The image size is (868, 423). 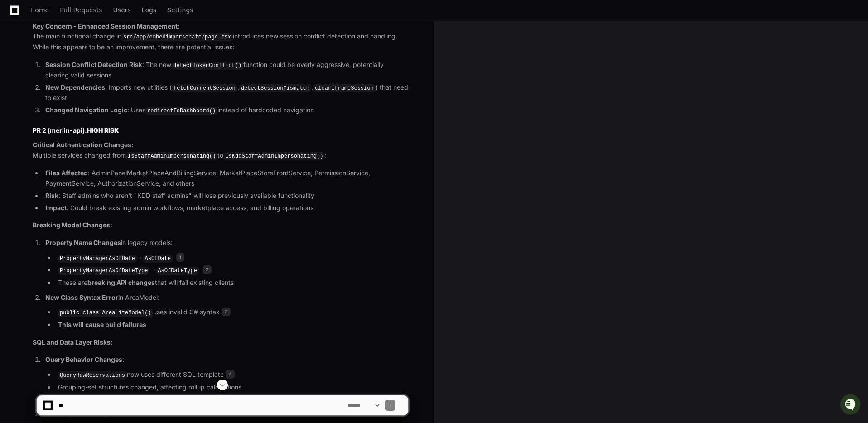 What do you see at coordinates (153, 102) in the screenshot?
I see `button: See all` at bounding box center [153, 102].